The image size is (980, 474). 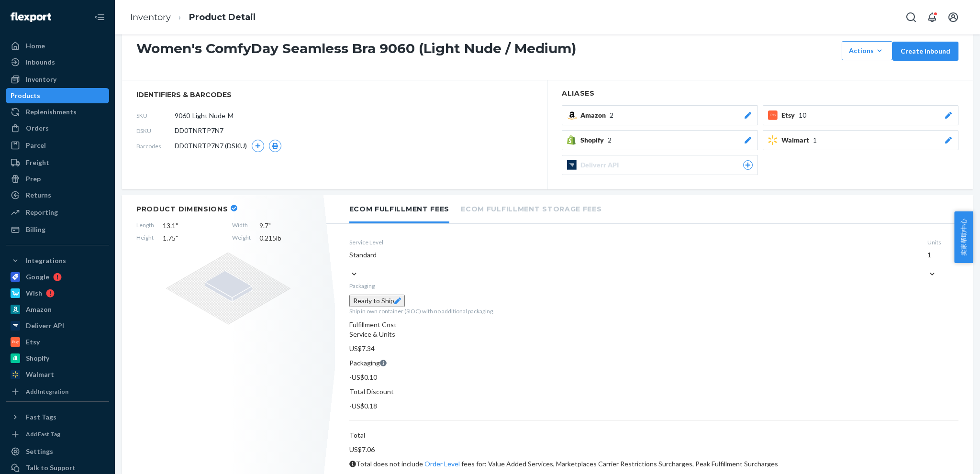 What do you see at coordinates (42, 213) in the screenshot?
I see `div: Reporting` at bounding box center [42, 213].